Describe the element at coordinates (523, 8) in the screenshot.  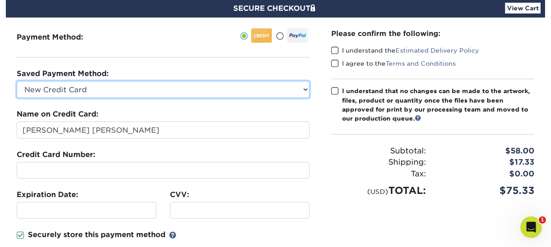
I see `a: View Cart` at that location.